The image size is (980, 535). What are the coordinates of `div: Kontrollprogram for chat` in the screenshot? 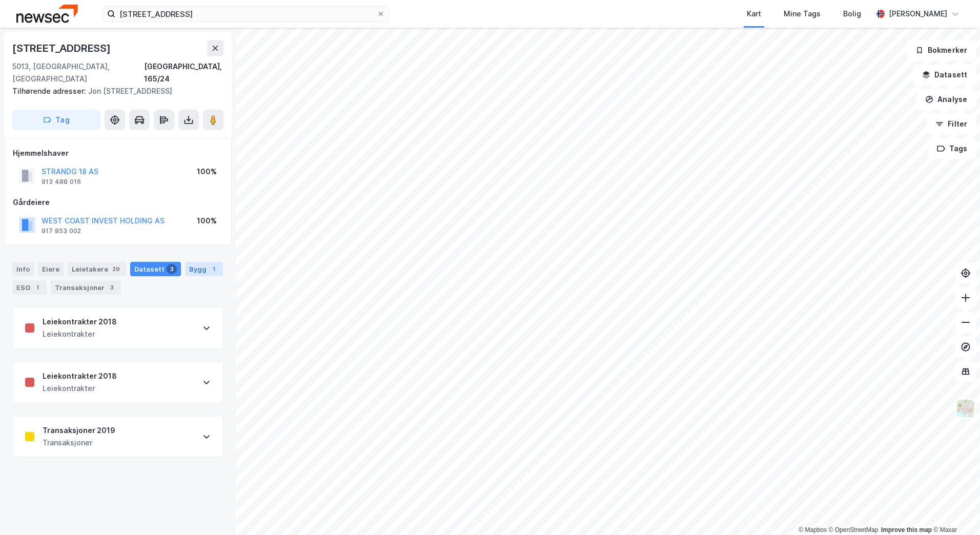 It's located at (954, 511).